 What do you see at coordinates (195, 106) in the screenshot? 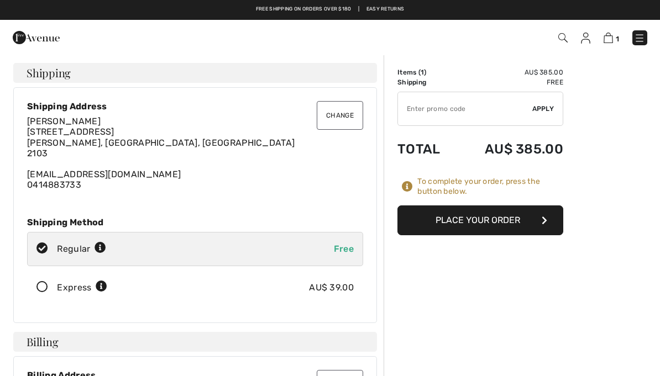
I see `div: Shipping Address` at bounding box center [195, 106].